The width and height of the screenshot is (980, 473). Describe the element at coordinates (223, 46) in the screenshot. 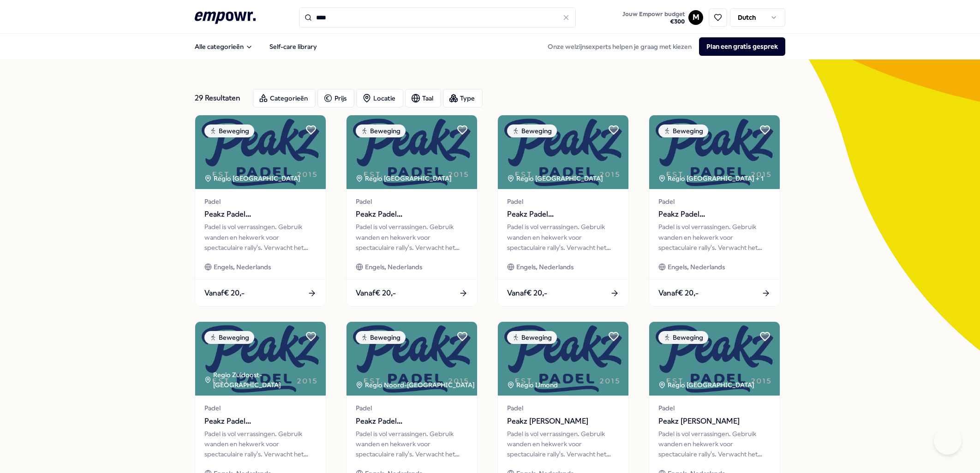

I see `button: Alle categorieën` at that location.